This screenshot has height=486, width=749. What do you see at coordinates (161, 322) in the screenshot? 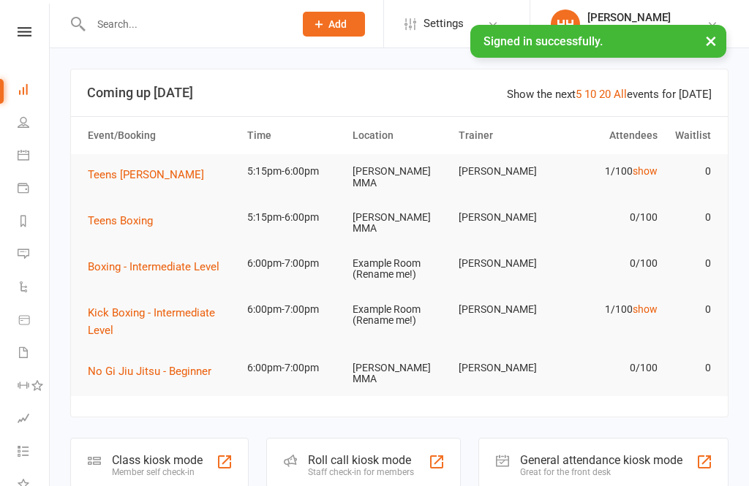
I see `button: Kick Boxing - Intermediate Level` at bounding box center [161, 322].